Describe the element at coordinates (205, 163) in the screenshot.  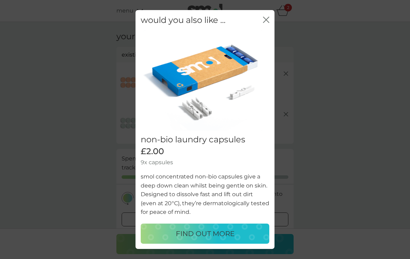
I see `p: 9x capsules` at that location.